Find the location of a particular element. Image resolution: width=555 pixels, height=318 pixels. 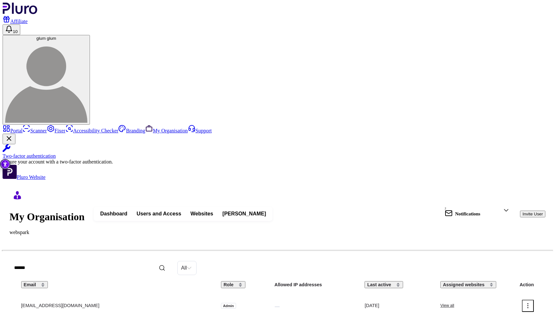

a: Fixer is located at coordinates (56, 131).